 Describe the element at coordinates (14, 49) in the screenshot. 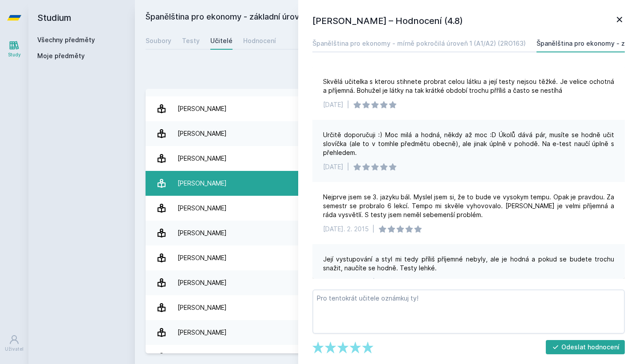

I see `a: Study` at that location.